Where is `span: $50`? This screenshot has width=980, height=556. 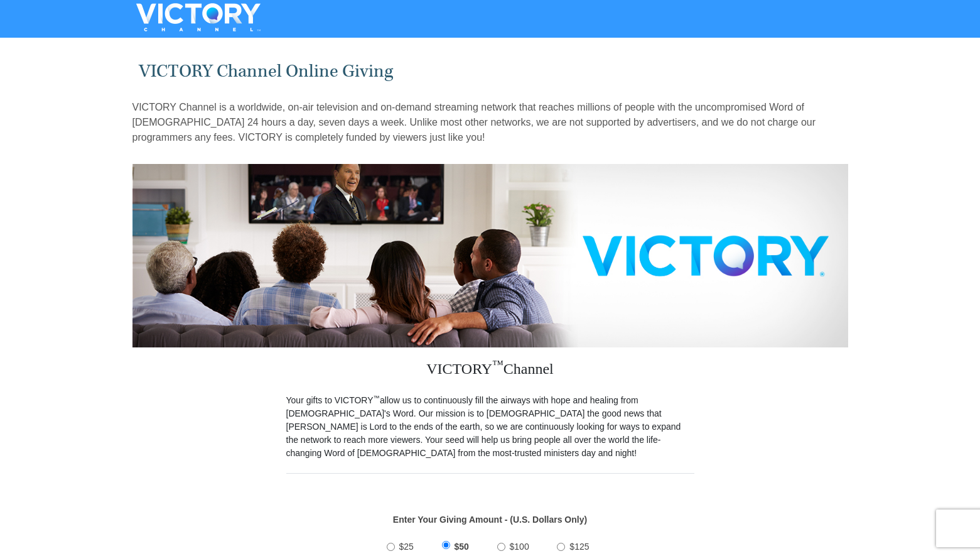 span: $50 is located at coordinates (461, 546).